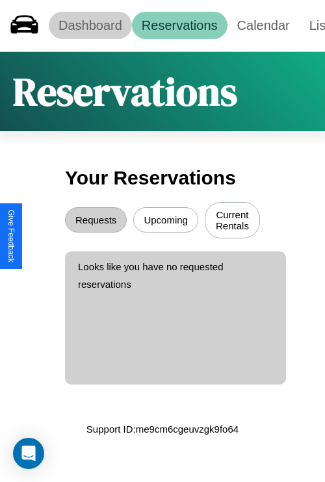 This screenshot has width=325, height=482. What do you see at coordinates (162, 178) in the screenshot?
I see `h3: Your Reservations` at bounding box center [162, 178].